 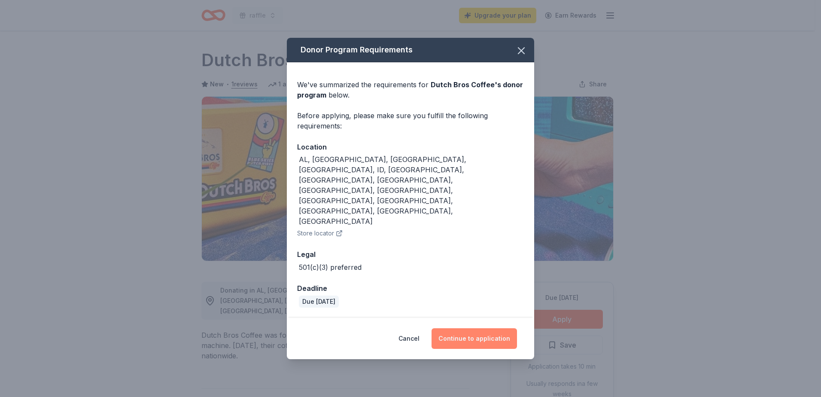 What do you see at coordinates (474, 339) in the screenshot?
I see `button: Continue to application` at bounding box center [474, 339].